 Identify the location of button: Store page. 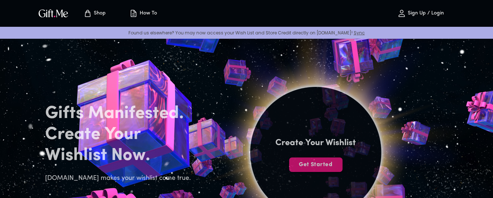
(95, 13).